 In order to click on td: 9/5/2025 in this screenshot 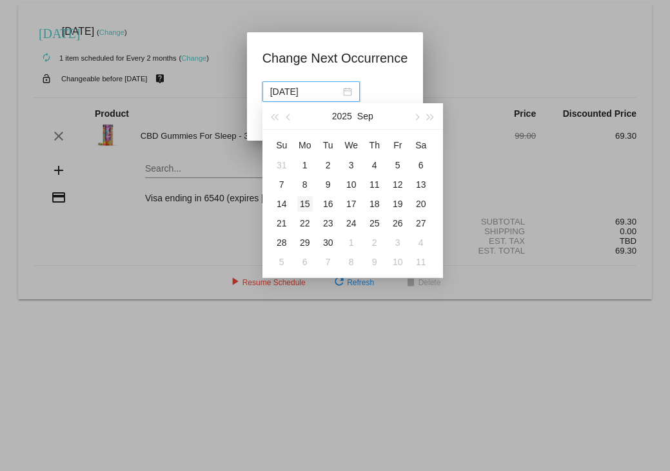, I will do `click(398, 165)`.